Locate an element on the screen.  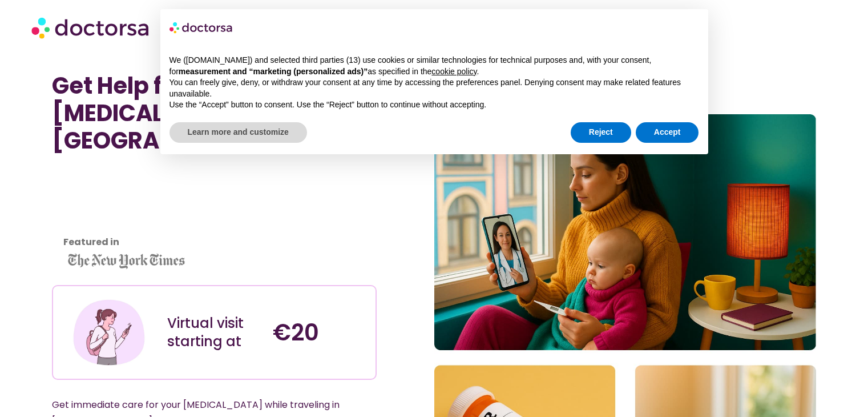
strong: Featured in is located at coordinates (91, 242).